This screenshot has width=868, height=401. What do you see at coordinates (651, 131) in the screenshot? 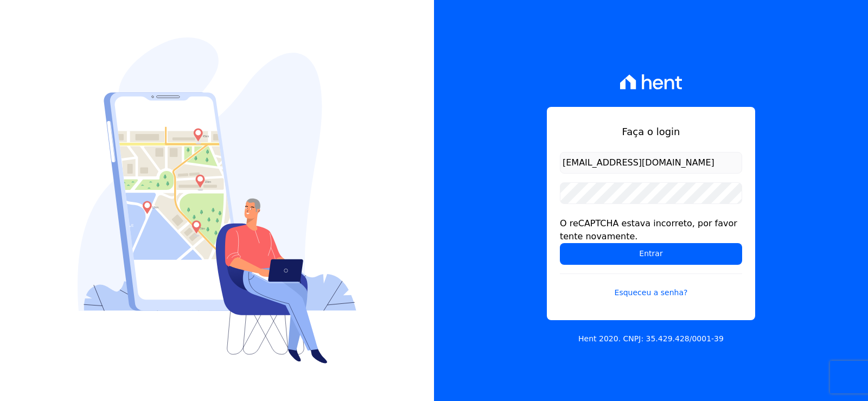
I see `h1: Faça o login` at bounding box center [651, 131].